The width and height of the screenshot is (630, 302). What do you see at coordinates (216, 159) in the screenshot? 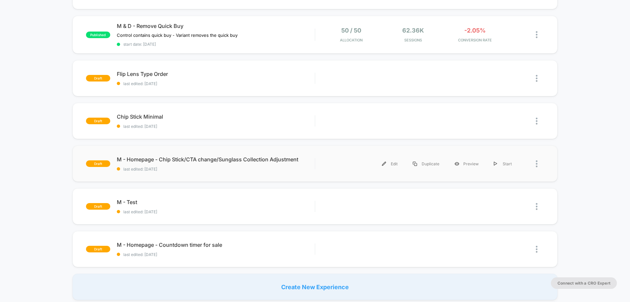
I see `span: M - Homepage - Chip Stick/CTA change/Sunglass Collection Adjustment` at bounding box center [216, 159].